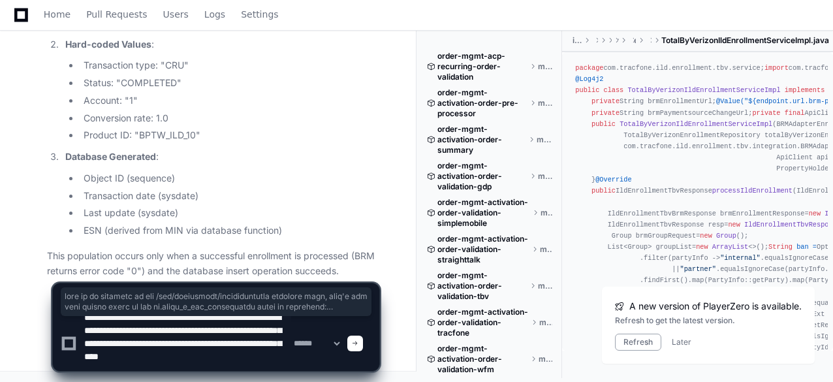 The width and height of the screenshot is (833, 382). Describe the element at coordinates (229, 230) in the screenshot. I see `li: ESN (derived from MIN via database function)` at that location.